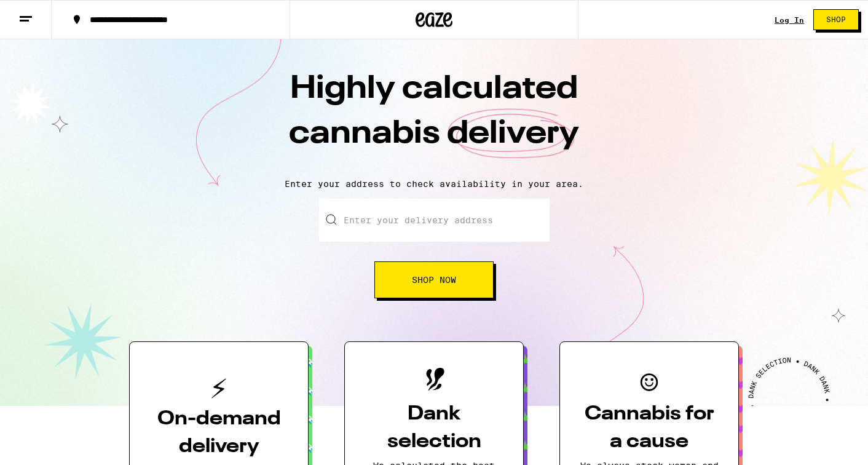  Describe the element at coordinates (434, 279) in the screenshot. I see `span: Shop Now` at that location.